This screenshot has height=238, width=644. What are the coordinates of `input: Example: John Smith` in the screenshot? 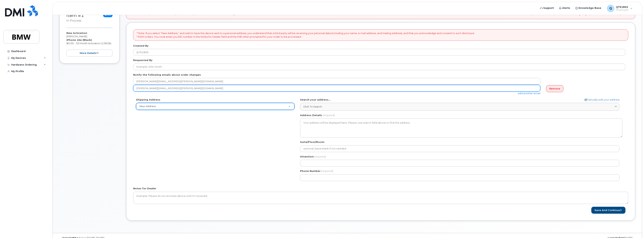 It's located at (379, 67).